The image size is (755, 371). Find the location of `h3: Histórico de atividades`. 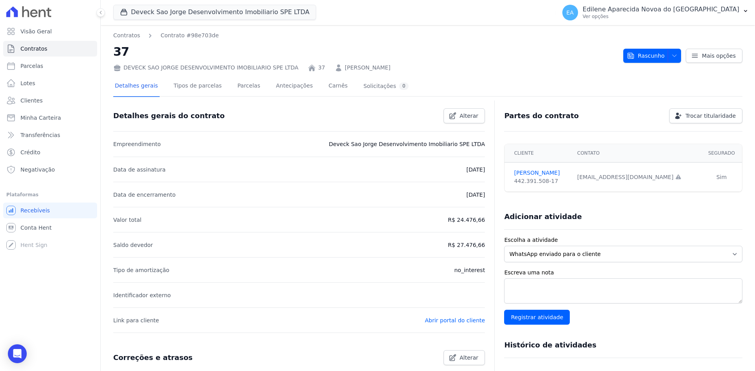

h3: Histórico de atividades is located at coordinates (550, 346).